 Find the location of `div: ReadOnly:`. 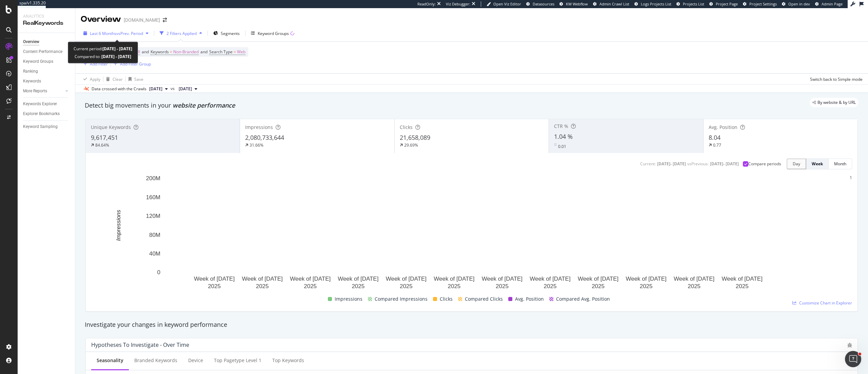

div: ReadOnly: is located at coordinates (426, 4).